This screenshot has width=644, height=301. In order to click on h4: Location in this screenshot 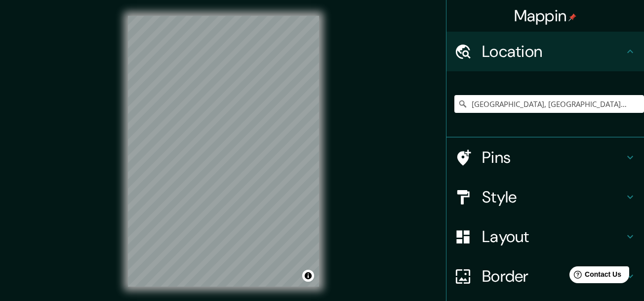, I will do `click(553, 51)`.